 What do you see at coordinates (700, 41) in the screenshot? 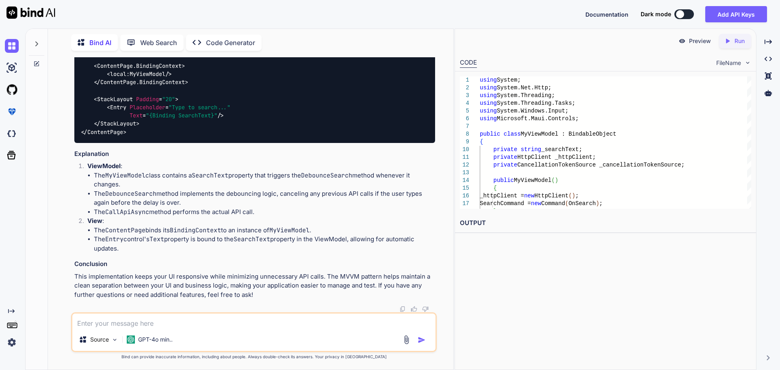
I see `p: Preview` at bounding box center [700, 41].